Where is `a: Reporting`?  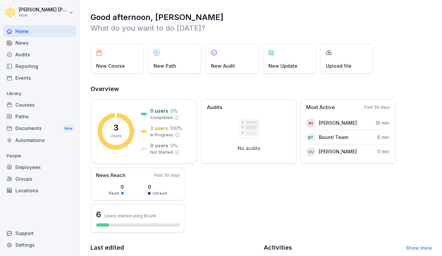
a: Reporting is located at coordinates (40, 66).